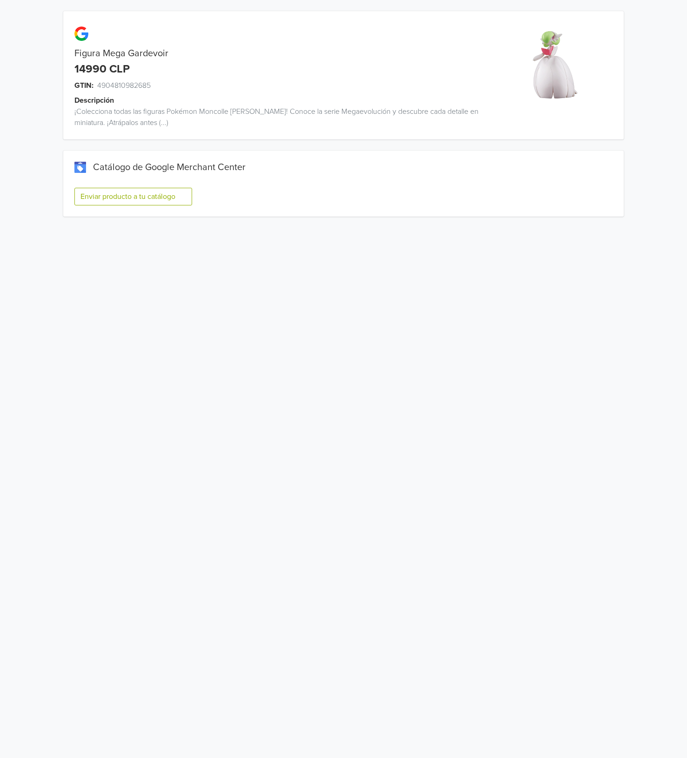  I want to click on div: Catálogo de Google Merchant Center, so click(343, 167).